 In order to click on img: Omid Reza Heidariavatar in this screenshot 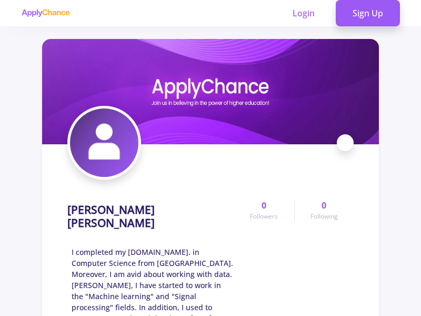, I will do `click(104, 143)`.